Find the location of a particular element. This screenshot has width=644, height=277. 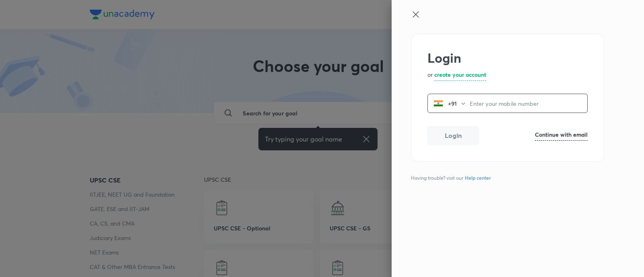

button: Login is located at coordinates (453, 136).